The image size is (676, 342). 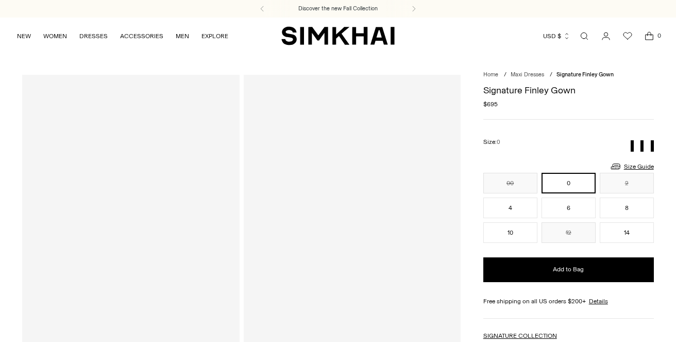 What do you see at coordinates (568, 269) in the screenshot?
I see `span: Add to Bag` at bounding box center [568, 269].